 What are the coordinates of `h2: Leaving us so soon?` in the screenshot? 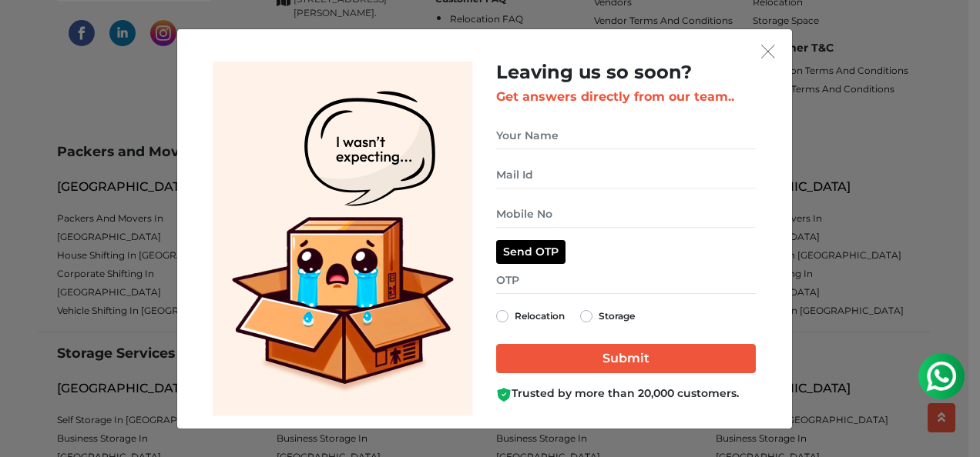 It's located at (626, 72).